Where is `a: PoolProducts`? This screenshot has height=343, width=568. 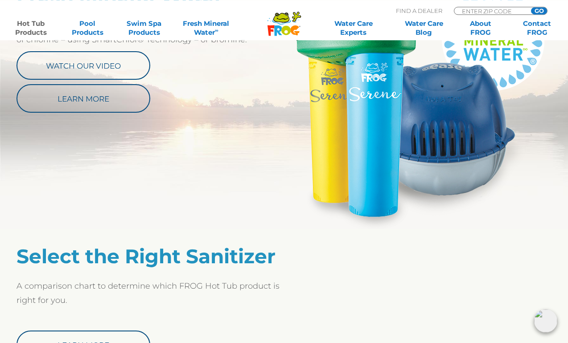 a: PoolProducts is located at coordinates (87, 28).